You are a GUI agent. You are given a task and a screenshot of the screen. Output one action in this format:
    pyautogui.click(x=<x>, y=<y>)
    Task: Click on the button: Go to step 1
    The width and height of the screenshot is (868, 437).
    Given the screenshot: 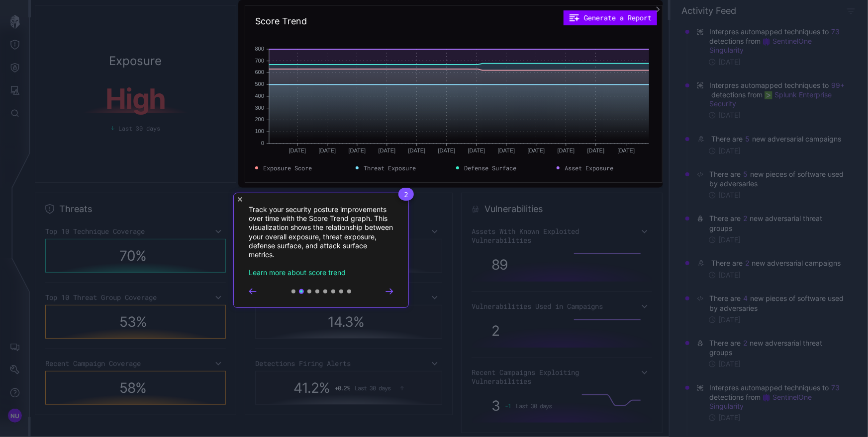 What is the action you would take?
    pyautogui.click(x=294, y=291)
    